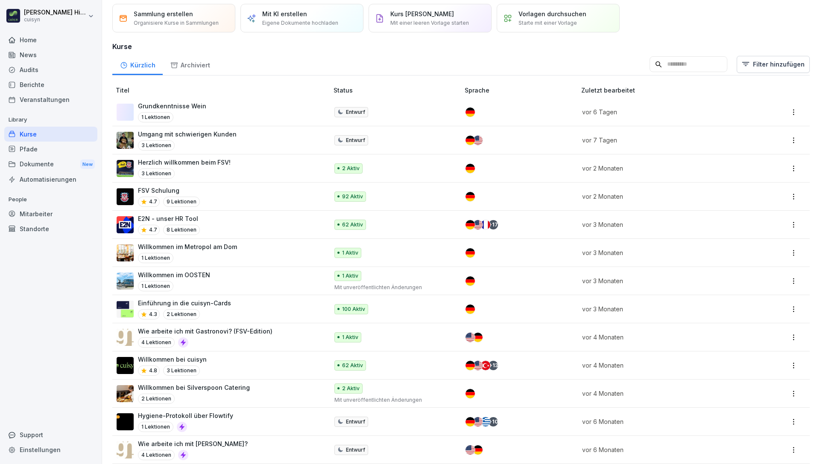  I want to click on a: Kürzlich, so click(137, 64).